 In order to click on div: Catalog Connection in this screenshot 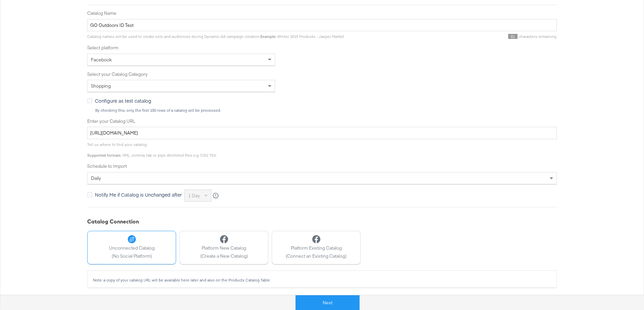, I will do `click(322, 221)`.